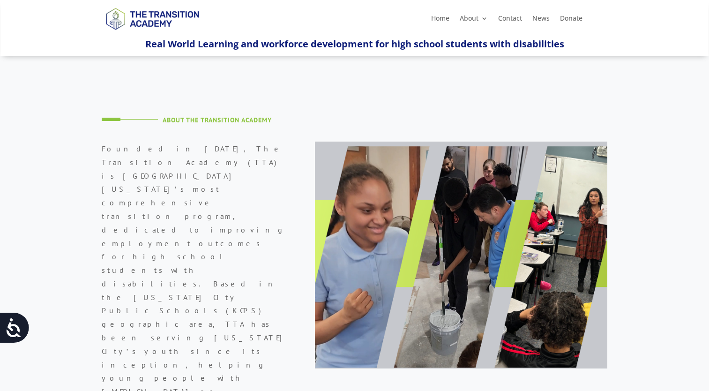 This screenshot has height=391, width=709. I want to click on a: Donate, so click(572, 20).